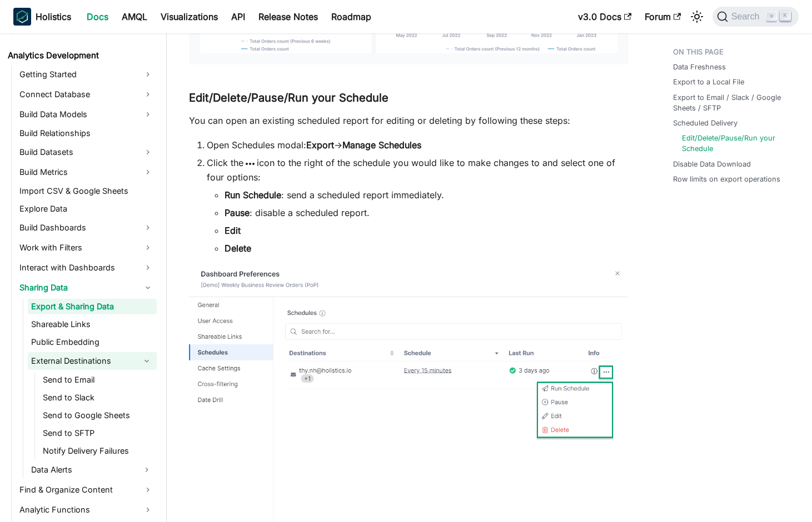 The width and height of the screenshot is (812, 522). Describe the element at coordinates (351, 17) in the screenshot. I see `a: Roadmap` at that location.